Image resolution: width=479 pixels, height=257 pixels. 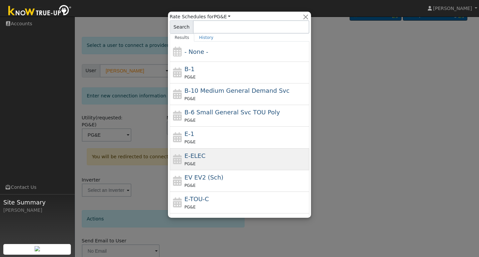 I want to click on span: Search, so click(x=181, y=27).